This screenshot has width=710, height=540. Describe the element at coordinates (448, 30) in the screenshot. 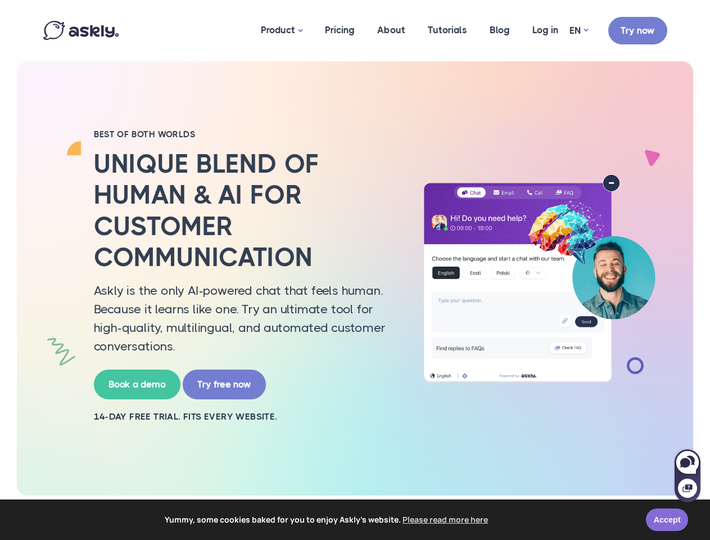

I see `a: Tutorials` at that location.